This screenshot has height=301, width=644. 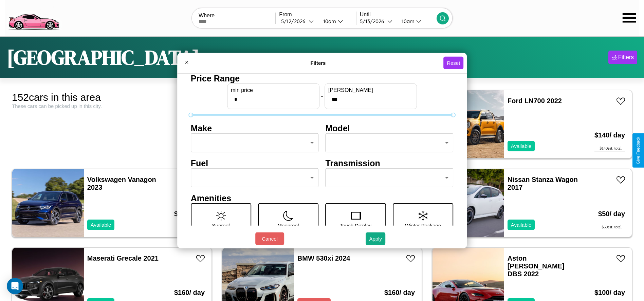 I want to click on div: Give Feedback, so click(x=638, y=150).